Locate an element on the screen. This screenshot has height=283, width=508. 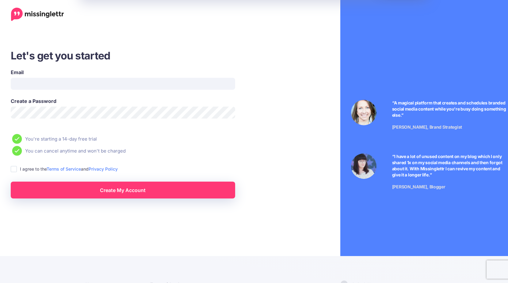
h3: Let's get you started is located at coordinates (146, 55).